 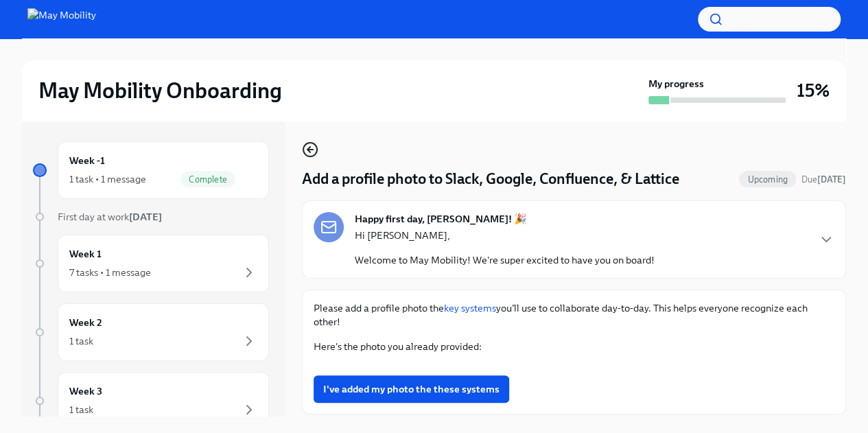 What do you see at coordinates (208, 179) in the screenshot?
I see `span: Complete` at bounding box center [208, 179].